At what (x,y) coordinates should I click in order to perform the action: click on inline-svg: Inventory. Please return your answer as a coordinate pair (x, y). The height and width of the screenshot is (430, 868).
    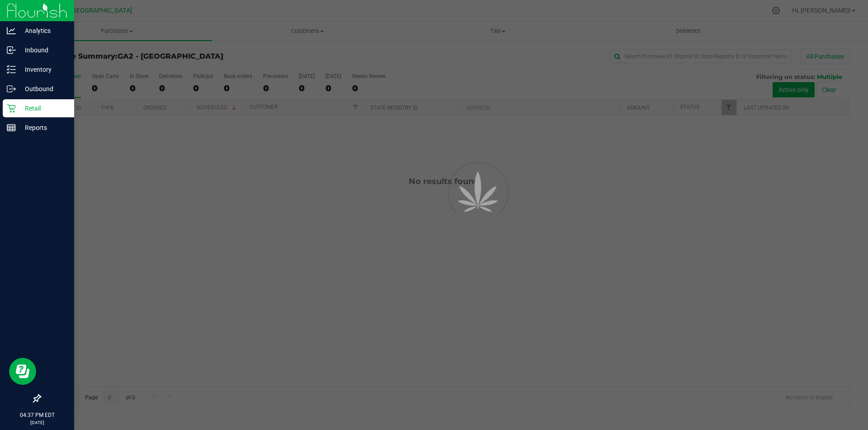
    Looking at the image, I should click on (11, 70).